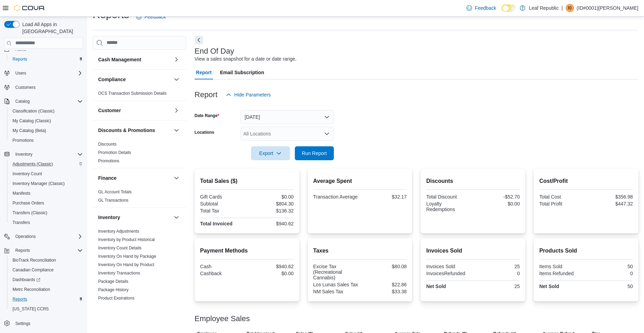 The width and height of the screenshot is (644, 333). What do you see at coordinates (34, 260) in the screenshot?
I see `a: BioTrack Reconciliation` at bounding box center [34, 260].